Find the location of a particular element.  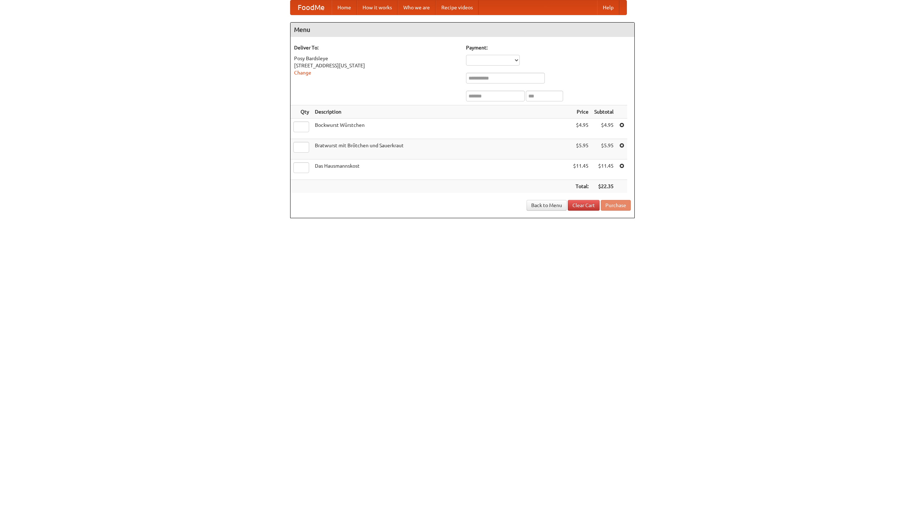

div: Posy Bardsleye is located at coordinates (376, 58).